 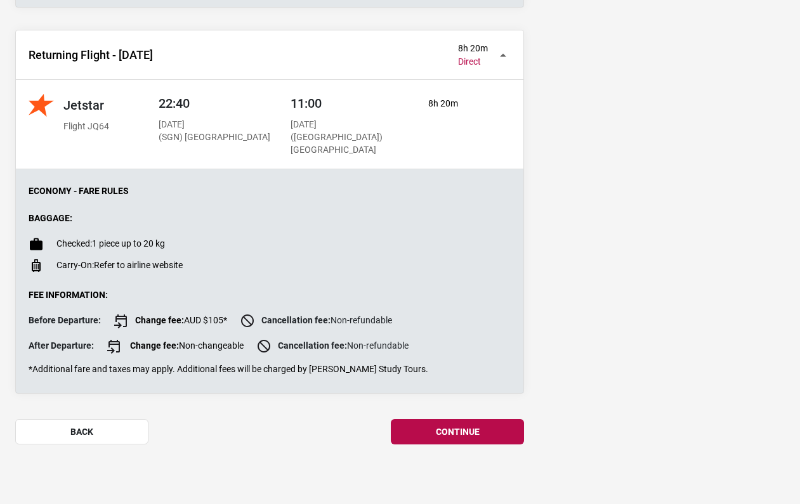 What do you see at coordinates (457, 432) in the screenshot?
I see `button: continue` at bounding box center [457, 432].